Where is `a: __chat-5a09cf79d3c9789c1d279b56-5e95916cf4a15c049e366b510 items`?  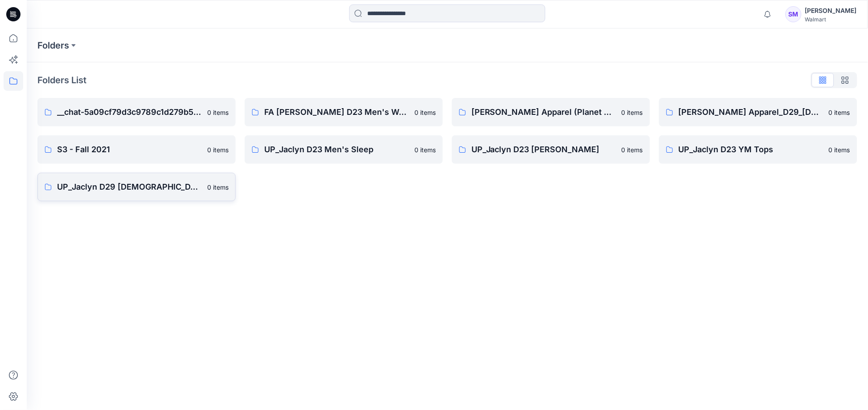
a: __chat-5a09cf79d3c9789c1d279b56-5e95916cf4a15c049e366b510 items is located at coordinates (136, 112).